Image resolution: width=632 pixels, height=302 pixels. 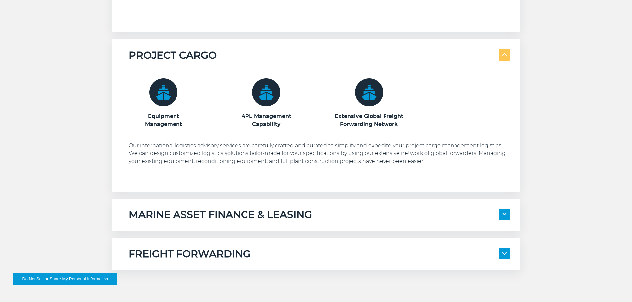 What do you see at coordinates (369, 121) in the screenshot?
I see `h3: Extensive Global Freight Forwarding Network` at bounding box center [369, 121].